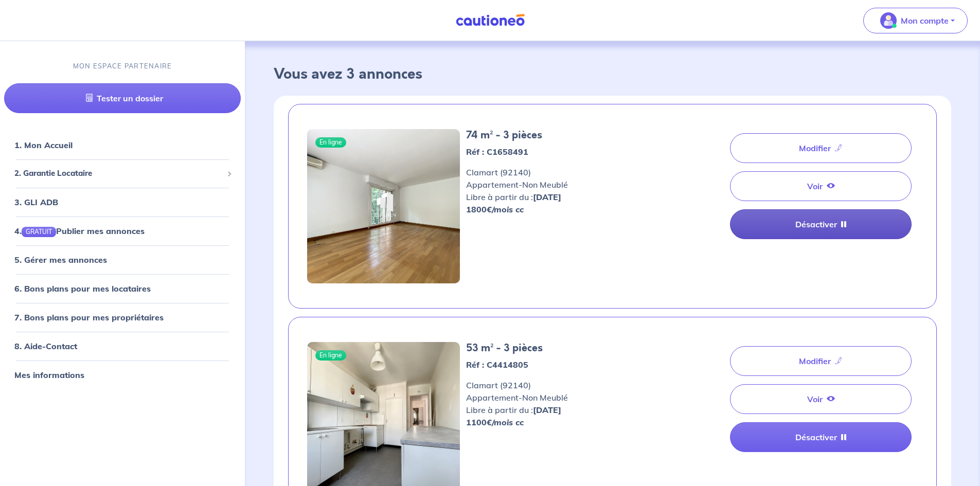 The image size is (980, 486). I want to click on div: 4.GRATUITPublier mes annonces, so click(122, 230).